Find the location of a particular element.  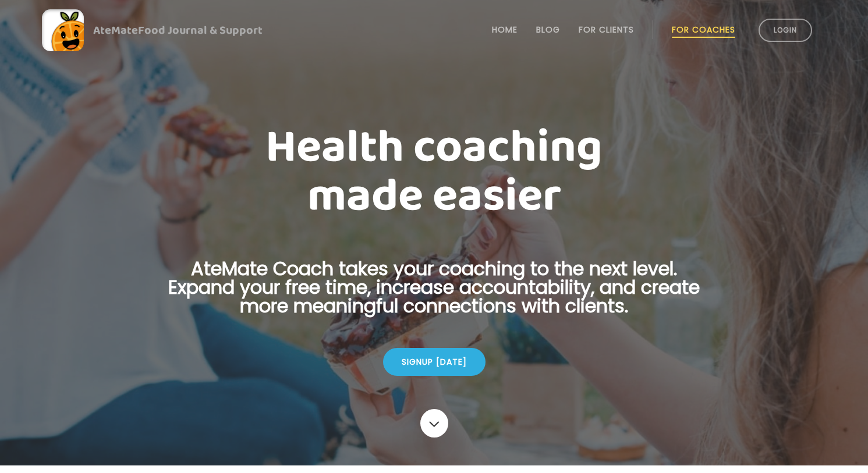

a: For Coaches is located at coordinates (703, 30).